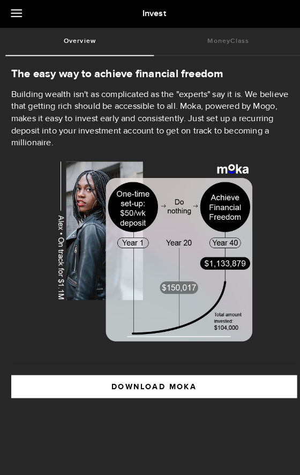 Image resolution: width=300 pixels, height=475 pixels. I want to click on p: Building wealth isn't as complicated as the "experts" say it is. We believe that getting rich sho..., so click(150, 116).